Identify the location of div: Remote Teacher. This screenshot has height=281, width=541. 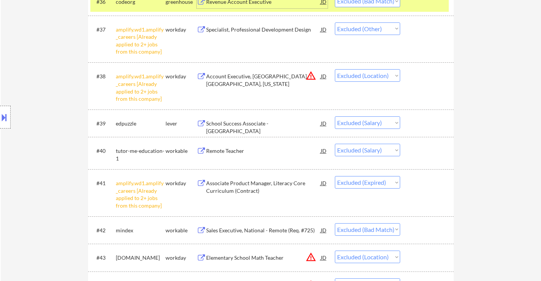
(264, 151).